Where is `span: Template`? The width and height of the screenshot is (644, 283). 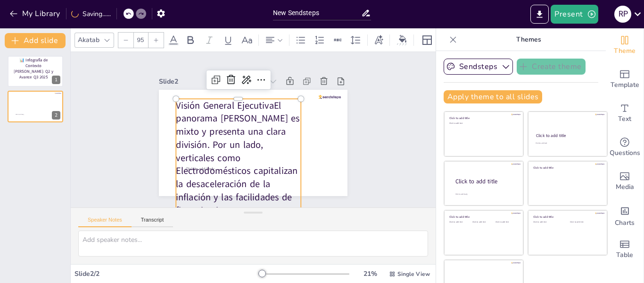 span: Template is located at coordinates (625, 85).